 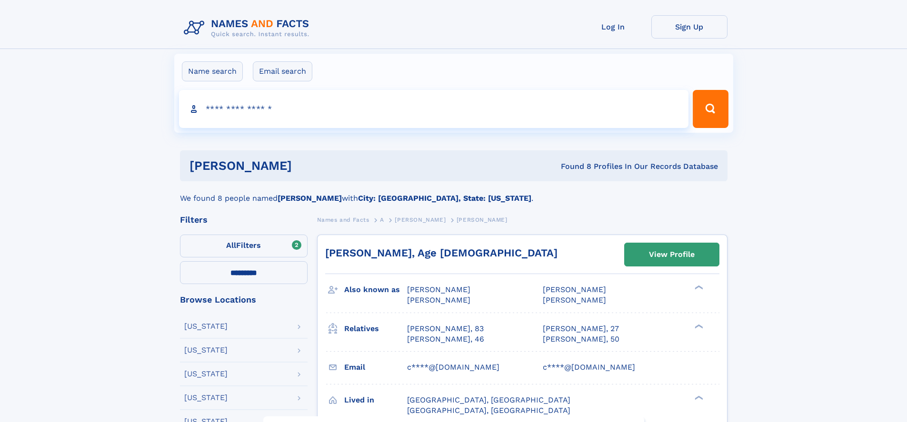 I want to click on a: Names and Facts, so click(x=343, y=219).